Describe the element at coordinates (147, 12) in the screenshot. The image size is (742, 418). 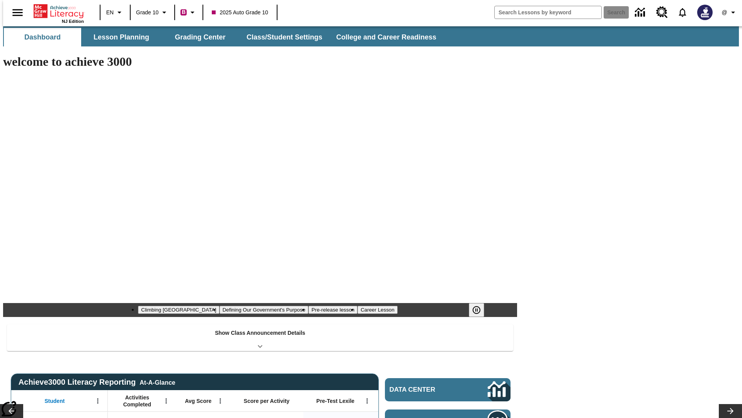
I see `span: Grade 10` at that location.